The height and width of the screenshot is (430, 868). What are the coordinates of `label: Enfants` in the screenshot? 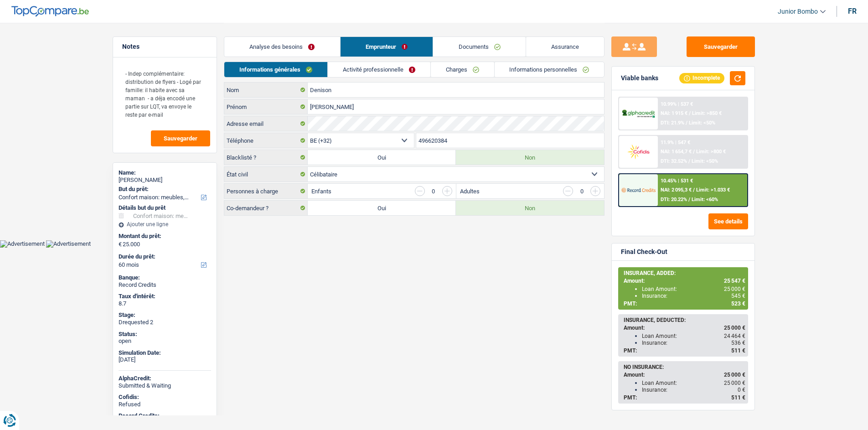 It's located at (321, 191).